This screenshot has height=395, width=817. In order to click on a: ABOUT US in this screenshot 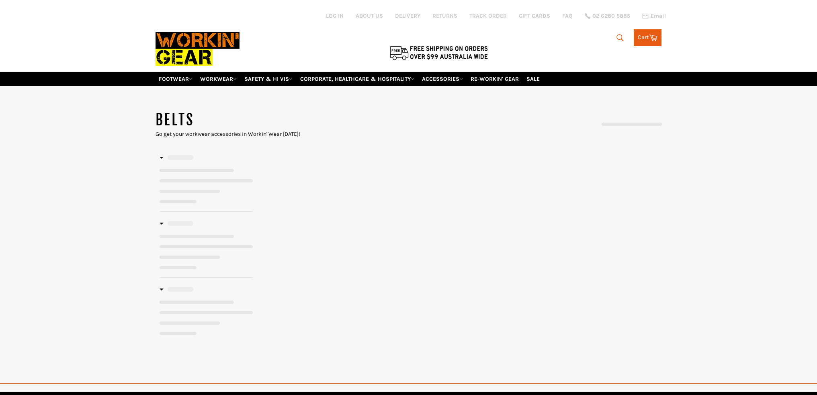, I will do `click(370, 16)`.